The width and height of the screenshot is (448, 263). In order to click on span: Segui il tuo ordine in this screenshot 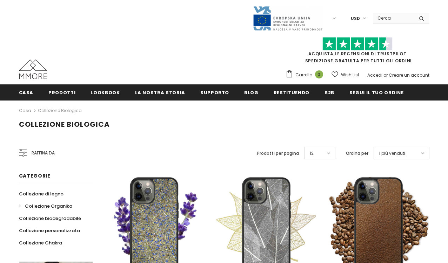, I will do `click(376, 93)`.